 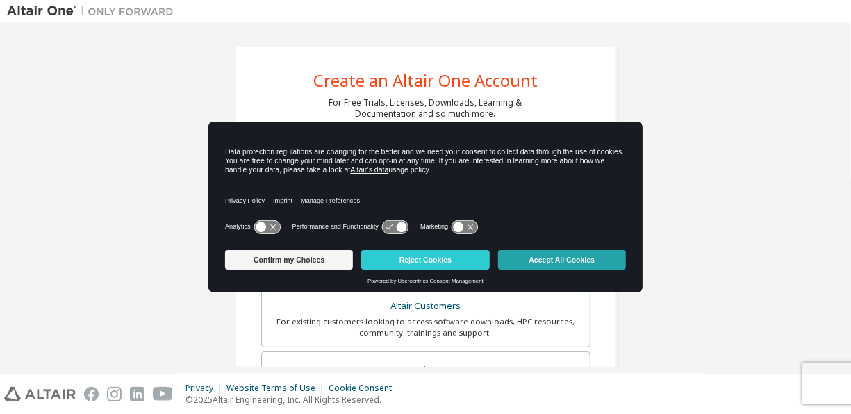 I want to click on img: Altair One, so click(x=94, y=11).